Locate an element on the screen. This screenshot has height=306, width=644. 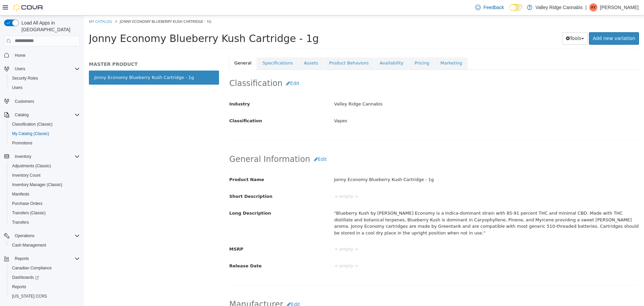
button: Inventory Count is located at coordinates (45, 176).